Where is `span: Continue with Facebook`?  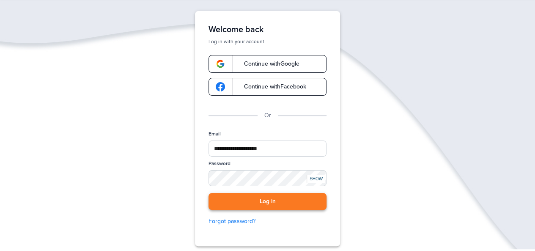 span: Continue with Facebook is located at coordinates (271, 87).